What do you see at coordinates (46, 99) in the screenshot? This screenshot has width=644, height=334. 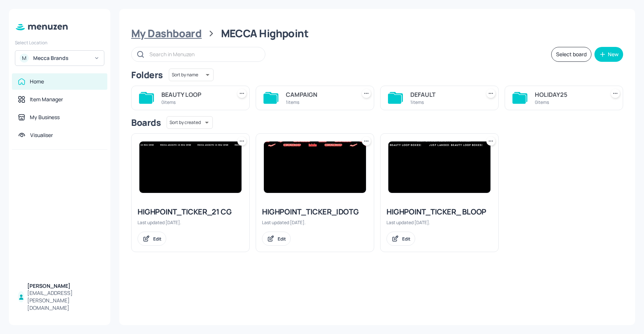 I see `div: Item Manager` at bounding box center [46, 99].